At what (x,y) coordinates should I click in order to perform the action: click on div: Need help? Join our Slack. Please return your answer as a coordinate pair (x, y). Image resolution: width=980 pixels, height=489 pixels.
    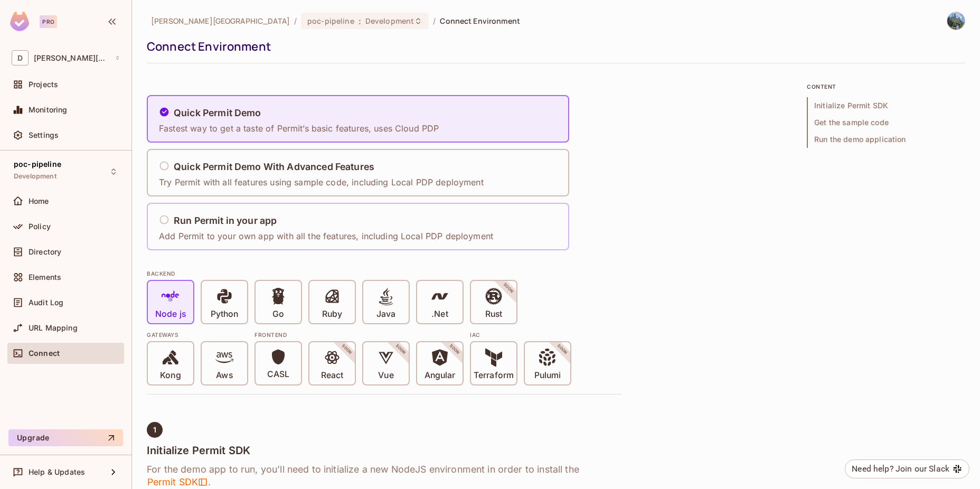
    Looking at the image, I should click on (901, 469).